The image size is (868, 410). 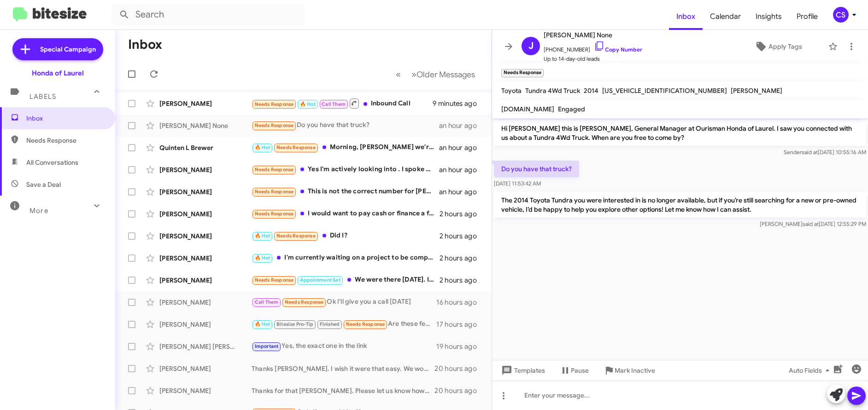 What do you see at coordinates (785, 46) in the screenshot?
I see `span: Apply Tags` at bounding box center [785, 46].